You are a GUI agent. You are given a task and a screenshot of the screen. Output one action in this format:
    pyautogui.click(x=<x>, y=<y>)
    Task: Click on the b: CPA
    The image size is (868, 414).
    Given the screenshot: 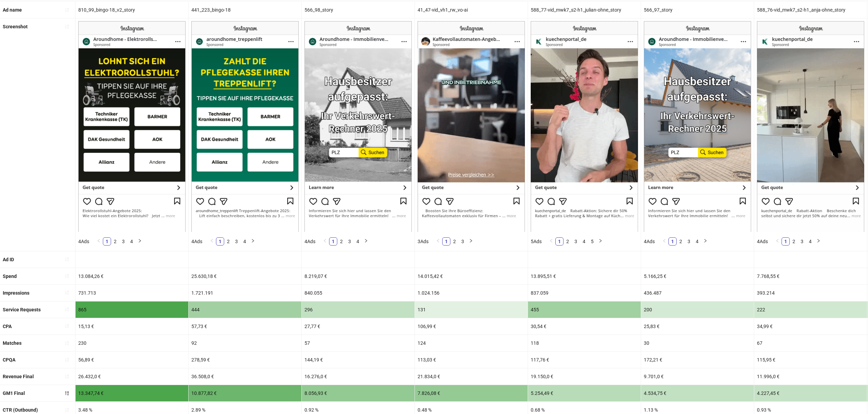 What is the action you would take?
    pyautogui.click(x=7, y=326)
    